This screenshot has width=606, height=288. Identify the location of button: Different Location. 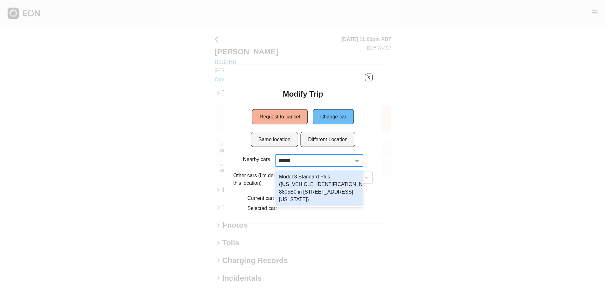
(328, 139).